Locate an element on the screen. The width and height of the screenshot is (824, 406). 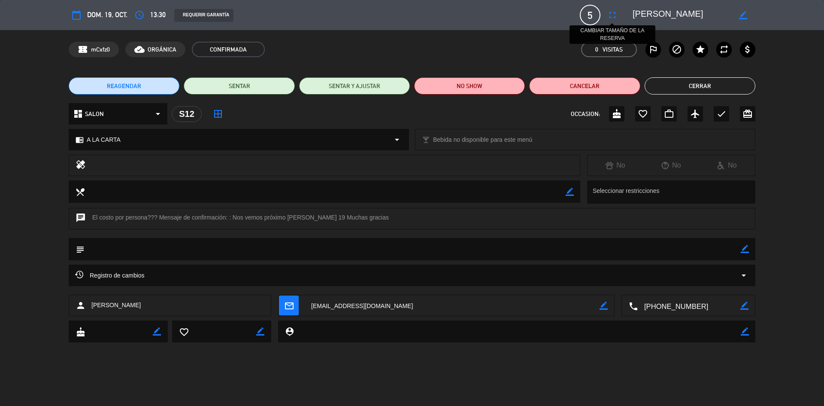
button: NO SHOW is located at coordinates (469, 86).